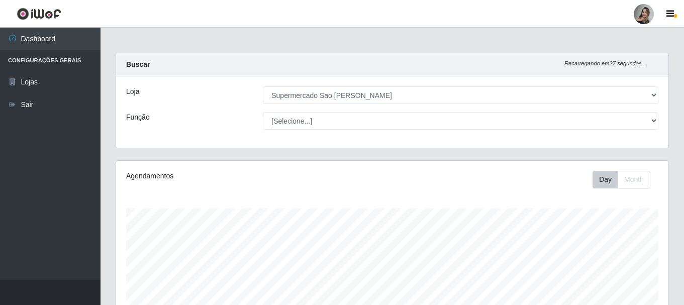  What do you see at coordinates (605, 63) in the screenshot?
I see `i: Recarregando em 27 segundos...` at bounding box center [605, 63].